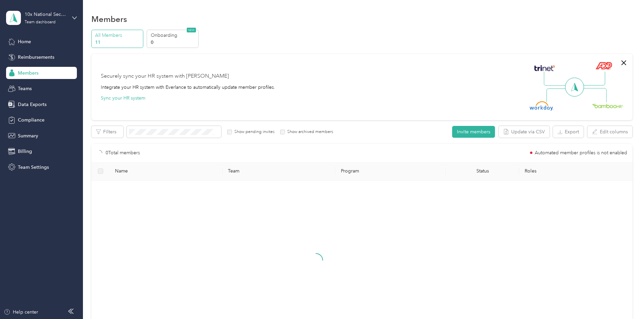  What do you see at coordinates (109, 19) in the screenshot?
I see `h1: Members` at bounding box center [109, 19].